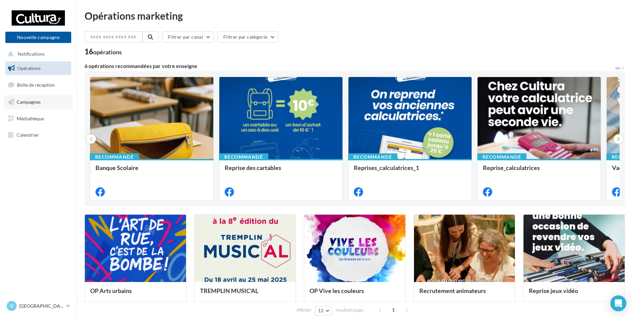 The image size is (633, 318). Describe the element at coordinates (394, 310) in the screenshot. I see `span: 1` at that location.